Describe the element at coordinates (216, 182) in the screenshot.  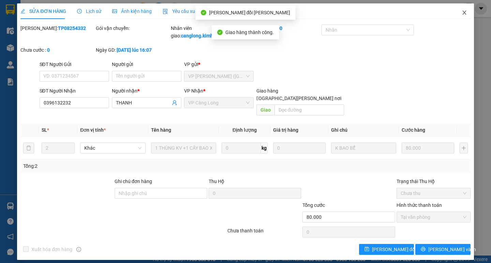
I see `span: Thu Hộ` at that location.